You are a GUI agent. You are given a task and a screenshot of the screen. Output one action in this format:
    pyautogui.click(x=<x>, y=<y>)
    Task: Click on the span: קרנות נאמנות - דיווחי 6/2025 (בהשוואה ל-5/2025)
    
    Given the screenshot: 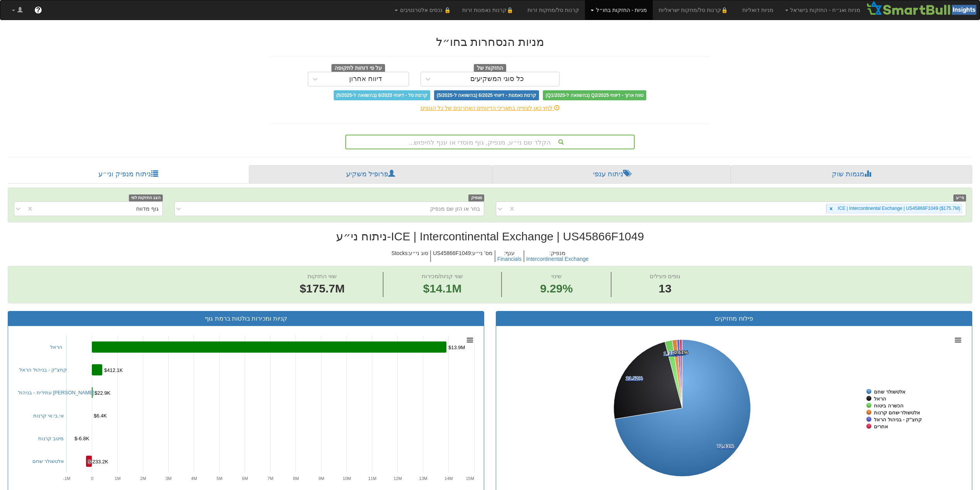 What is the action you would take?
    pyautogui.click(x=487, y=96)
    